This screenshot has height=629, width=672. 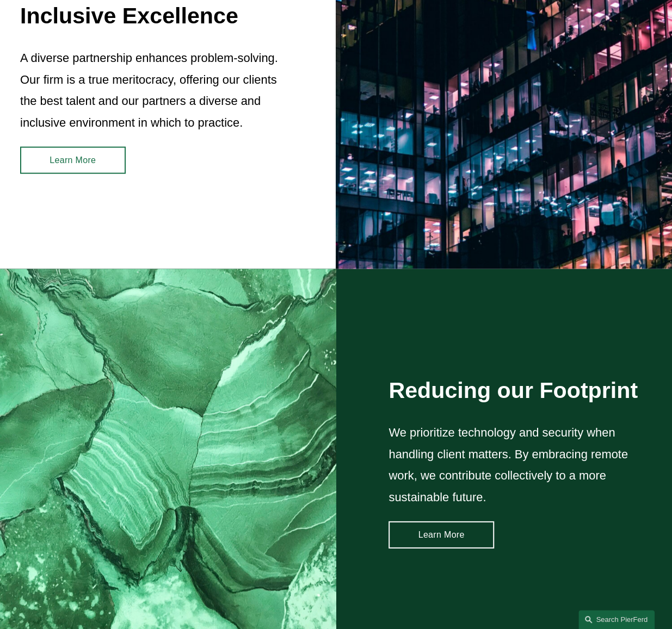 I want to click on span: Inclusive Excellence, so click(x=129, y=16).